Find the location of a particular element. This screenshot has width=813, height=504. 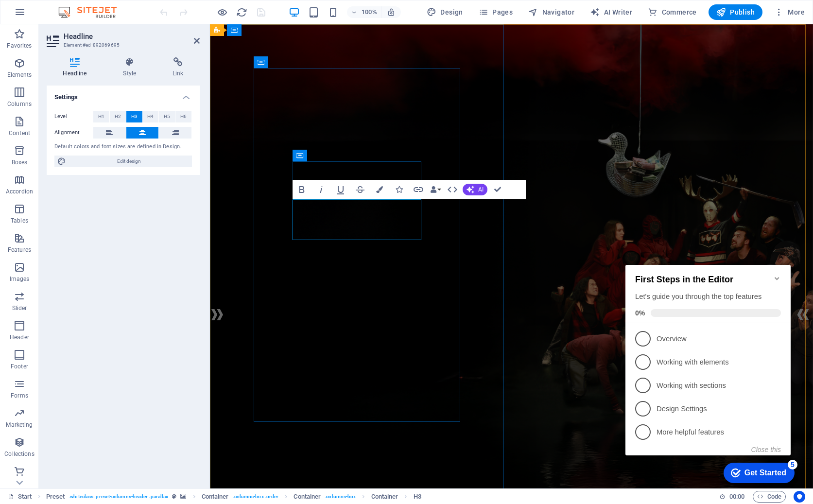

h2: First Steps in the Editor is located at coordinates (86, 29).